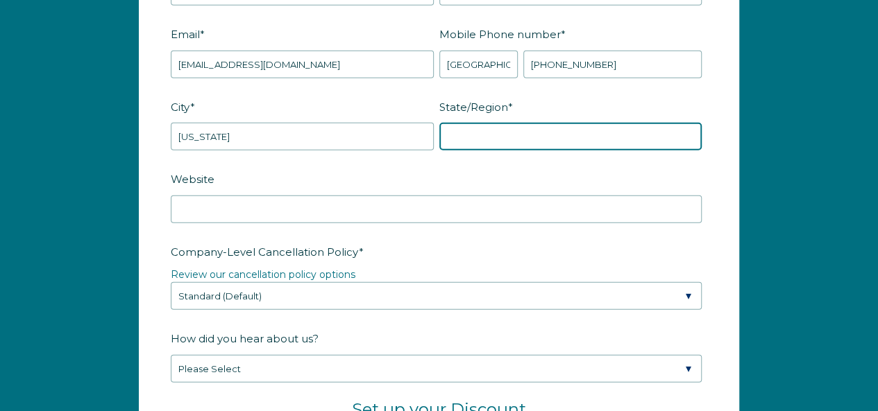 This screenshot has width=878, height=411. Describe the element at coordinates (264, 252) in the screenshot. I see `span: Company-Level Cancellation Policy` at that location.